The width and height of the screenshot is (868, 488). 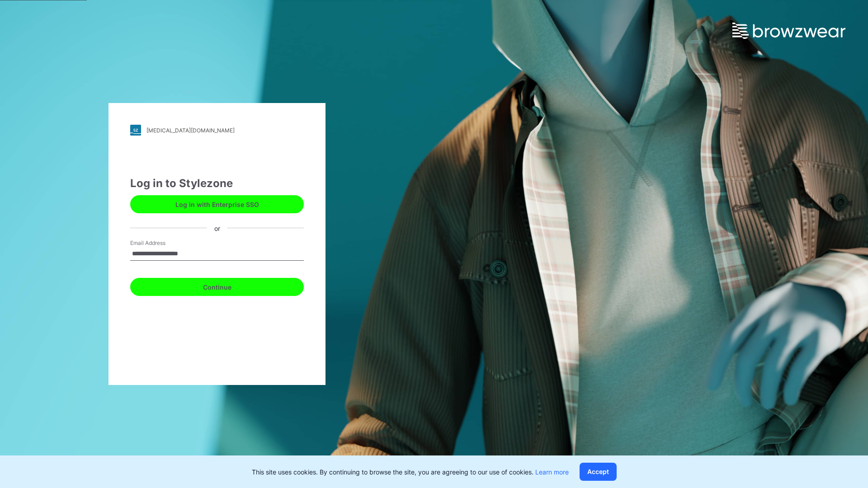 What do you see at coordinates (410, 471) in the screenshot?
I see `p: This site uses cookies. By continuing to browse the site, you are agreeing to our use of cookies.` at bounding box center [410, 471].